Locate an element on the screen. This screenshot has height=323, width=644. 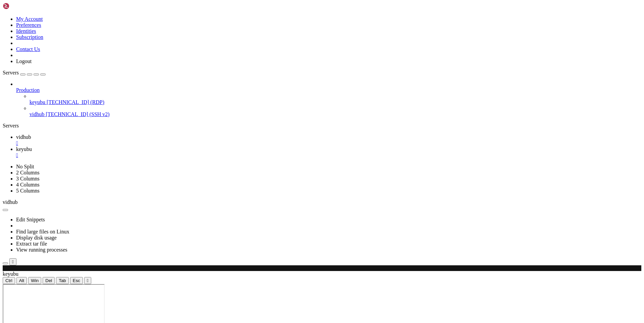
a: Contact Us is located at coordinates (28, 49).